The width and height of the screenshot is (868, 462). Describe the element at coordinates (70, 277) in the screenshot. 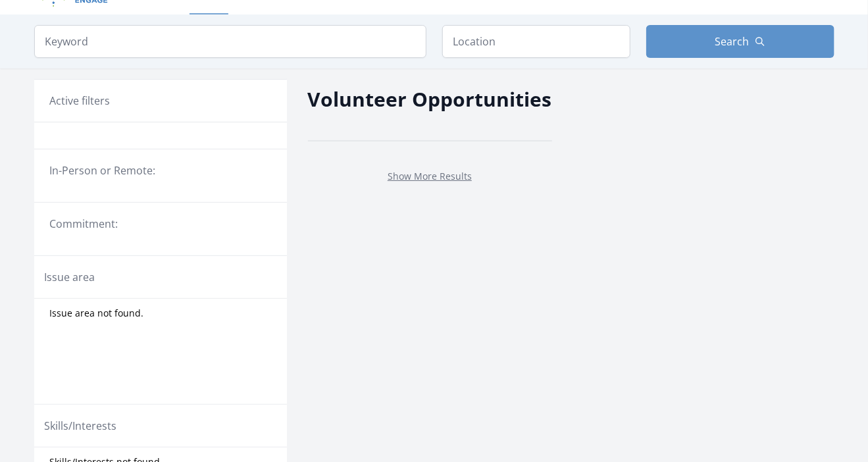

I see `legend: Issue area` at that location.